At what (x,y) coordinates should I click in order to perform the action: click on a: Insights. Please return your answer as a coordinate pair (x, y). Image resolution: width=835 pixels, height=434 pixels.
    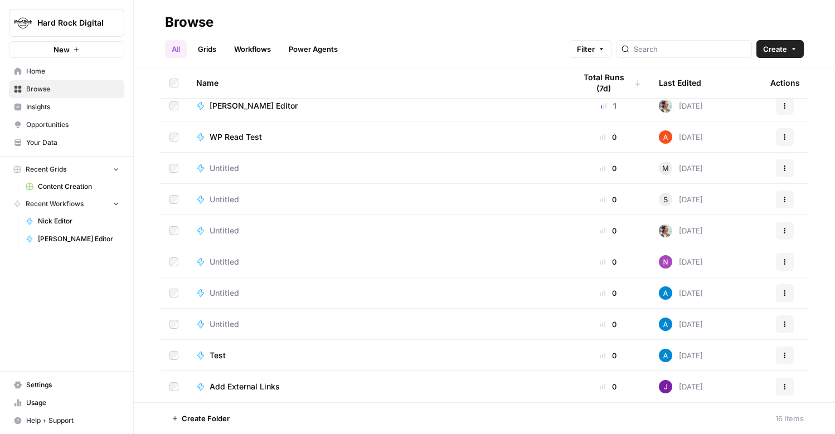
    Looking at the image, I should click on (66, 107).